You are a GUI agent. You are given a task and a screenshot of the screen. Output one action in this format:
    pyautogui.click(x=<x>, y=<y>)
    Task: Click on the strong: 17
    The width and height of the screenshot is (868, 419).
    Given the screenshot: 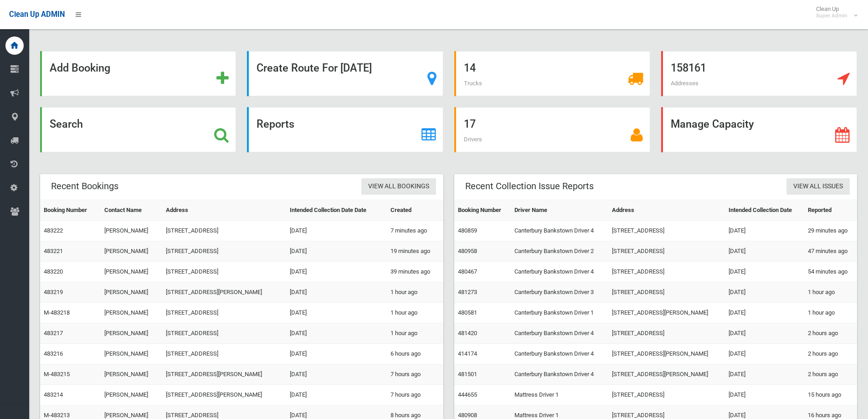 What is the action you would take?
    pyautogui.click(x=470, y=124)
    